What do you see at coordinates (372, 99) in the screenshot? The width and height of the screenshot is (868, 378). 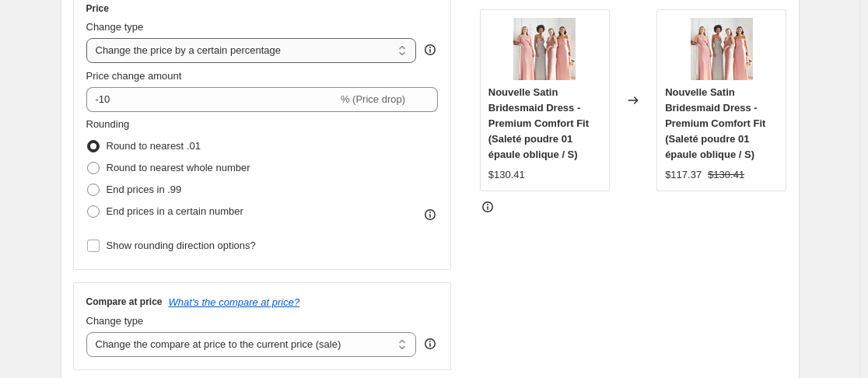 I see `span: % (Price drop)` at bounding box center [372, 99].